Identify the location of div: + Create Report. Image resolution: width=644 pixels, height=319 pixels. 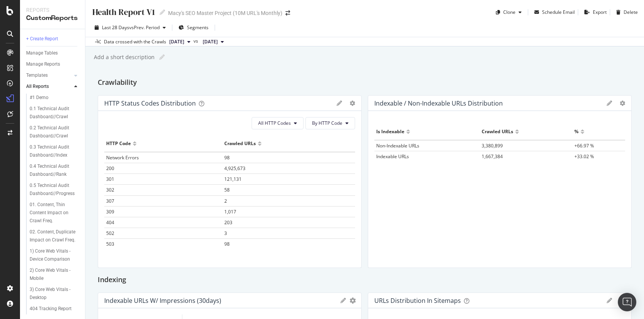
(42, 39).